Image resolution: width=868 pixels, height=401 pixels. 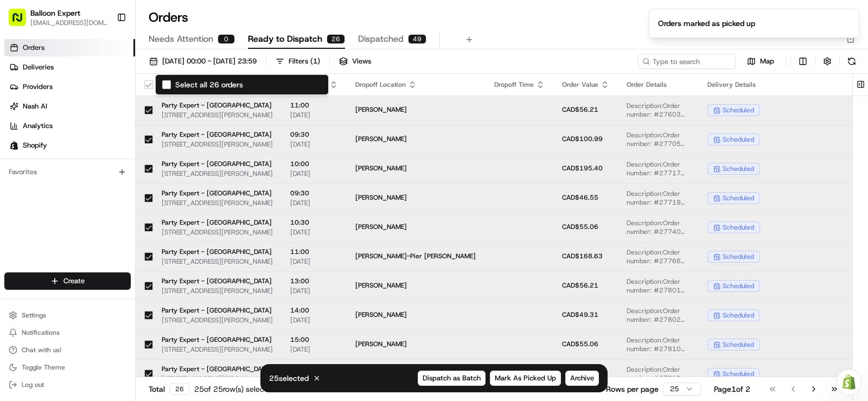 What do you see at coordinates (40, 145) in the screenshot?
I see `div: Past conversations` at bounding box center [40, 145].